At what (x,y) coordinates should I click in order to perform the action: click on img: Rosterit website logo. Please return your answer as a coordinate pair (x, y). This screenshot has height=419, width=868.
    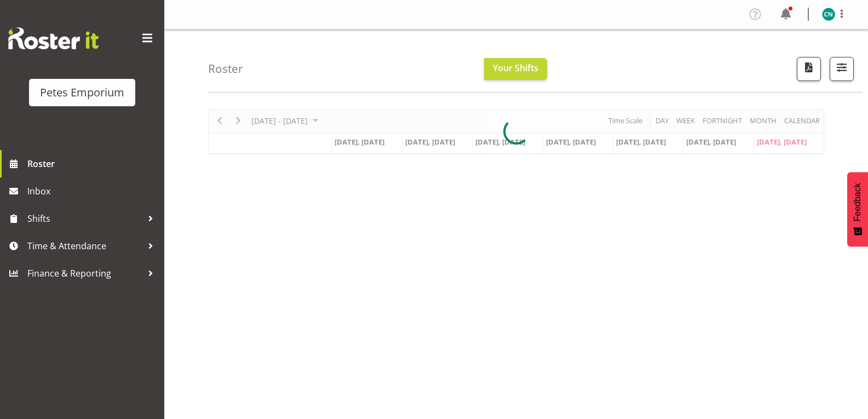
    Looking at the image, I should click on (53, 39).